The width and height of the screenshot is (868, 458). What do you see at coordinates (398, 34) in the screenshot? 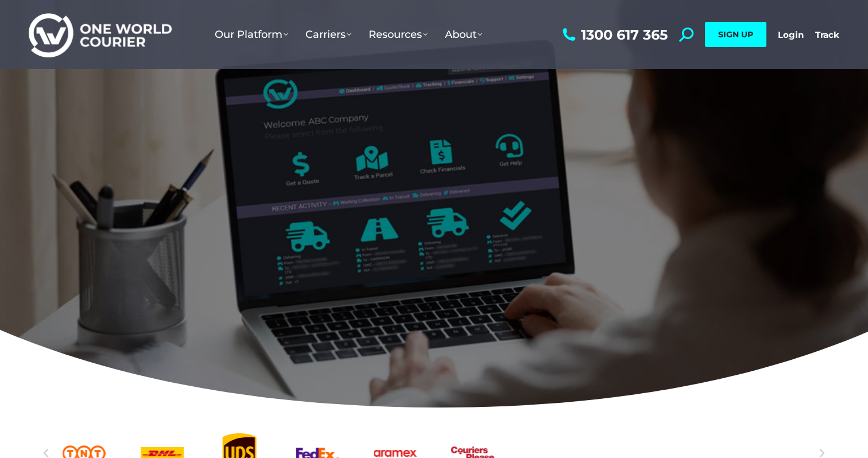
I see `span: Resources` at bounding box center [398, 34].